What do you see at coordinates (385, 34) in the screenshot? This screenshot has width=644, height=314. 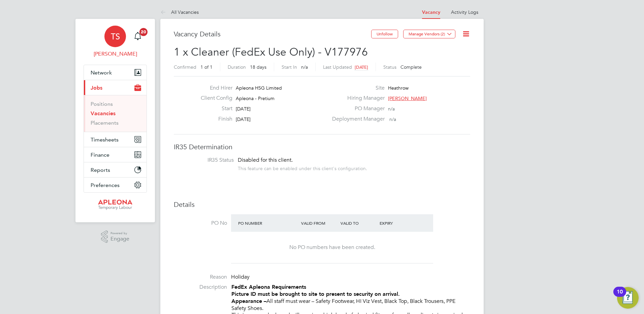 I see `button: Unfollow` at bounding box center [385, 34].